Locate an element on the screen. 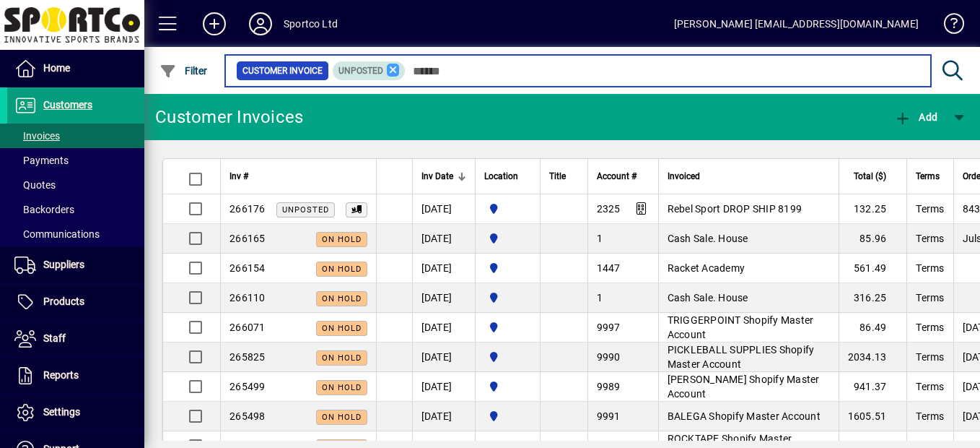  span: Invoices is located at coordinates (37, 136).